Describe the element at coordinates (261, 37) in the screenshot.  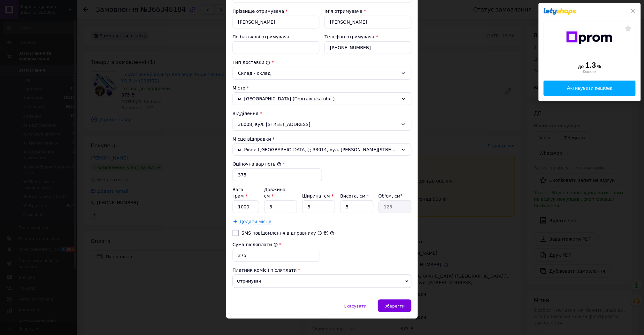
I see `label: По батькові отримувача` at that location.